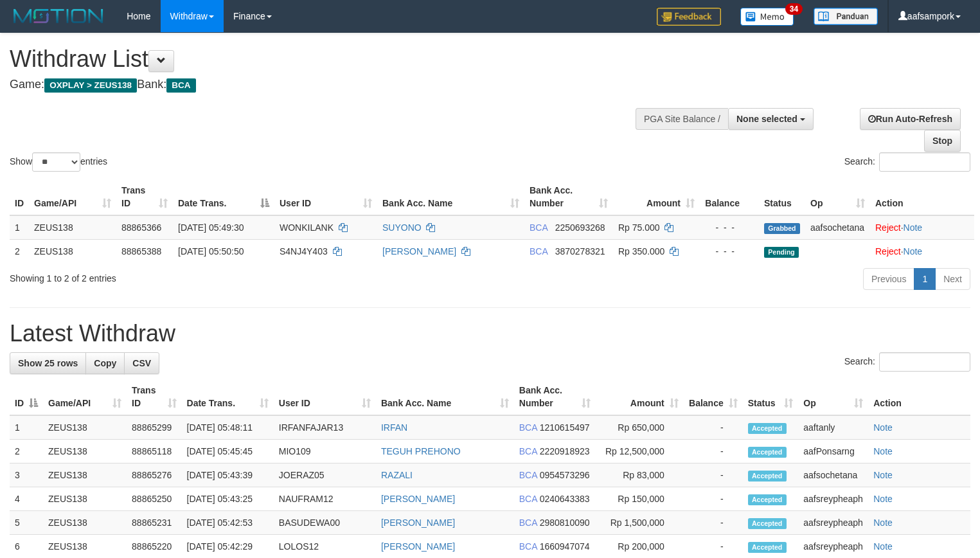 The height and width of the screenshot is (558, 980). What do you see at coordinates (729, 196) in the screenshot?
I see `th: Balance` at bounding box center [729, 196].